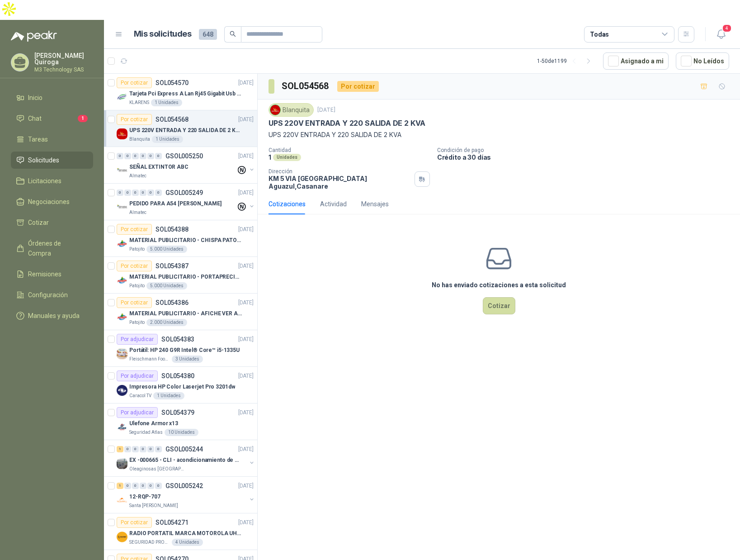 Image resolution: width=740 pixels, height=560 pixels. I want to click on a: Negociaciones, so click(52, 201).